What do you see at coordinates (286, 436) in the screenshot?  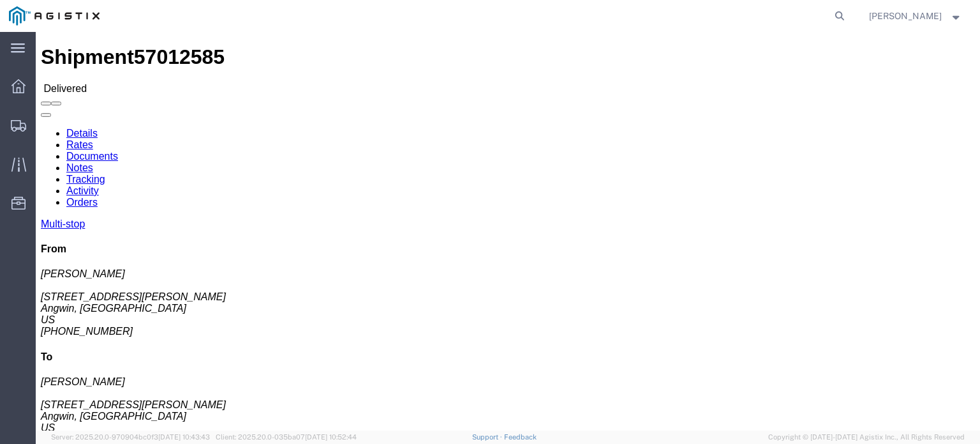 I see `span: Client: 2025.20.0-035ba07` at bounding box center [286, 436].